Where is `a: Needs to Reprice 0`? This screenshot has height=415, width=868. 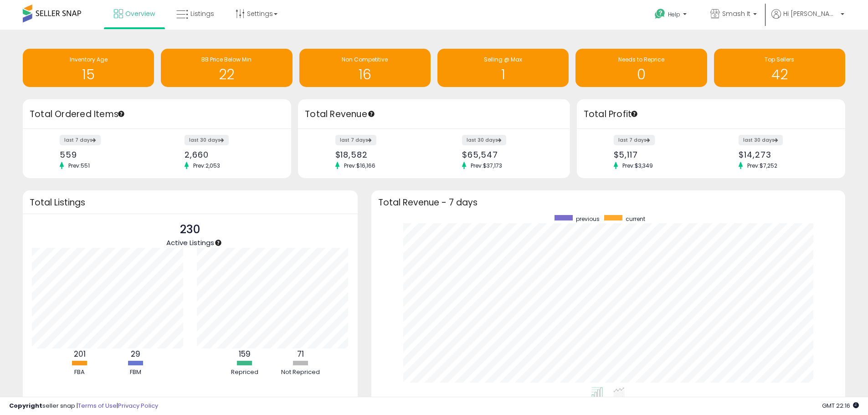 a: Needs to Reprice 0 is located at coordinates (641, 68).